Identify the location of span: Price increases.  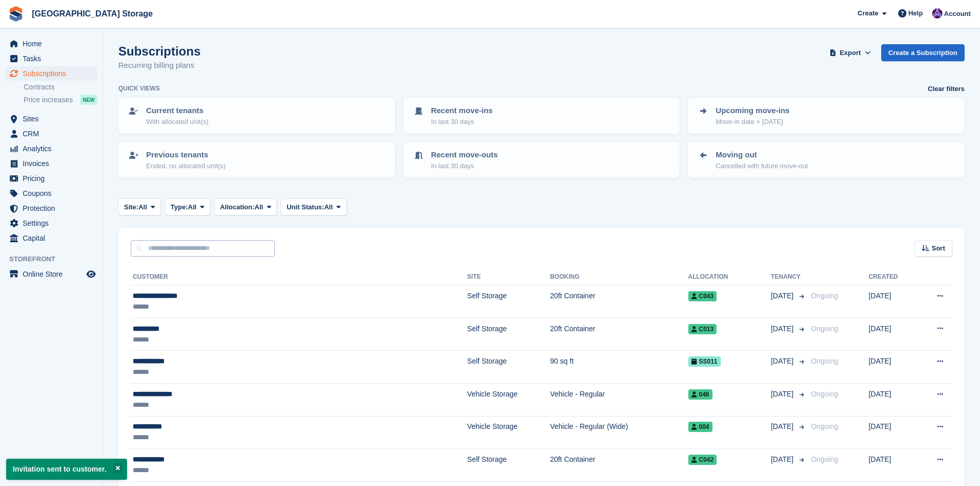
(48, 100).